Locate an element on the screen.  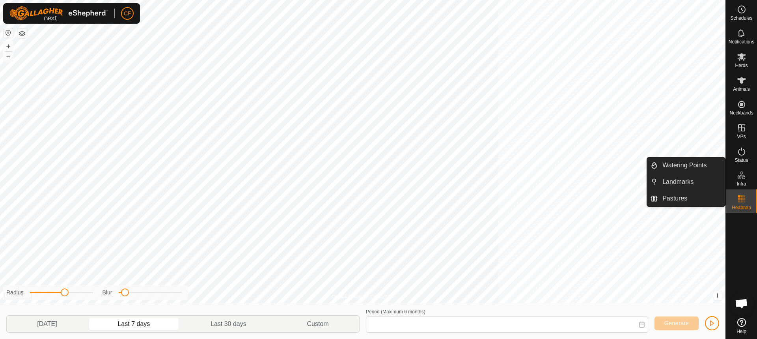
a: Pastures is located at coordinates (692, 198).